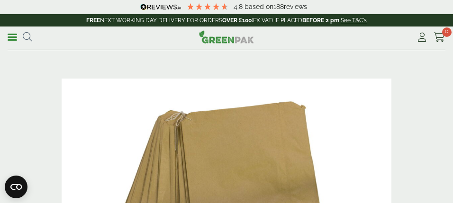  Describe the element at coordinates (353, 20) in the screenshot. I see `a: See T&C's` at that location.